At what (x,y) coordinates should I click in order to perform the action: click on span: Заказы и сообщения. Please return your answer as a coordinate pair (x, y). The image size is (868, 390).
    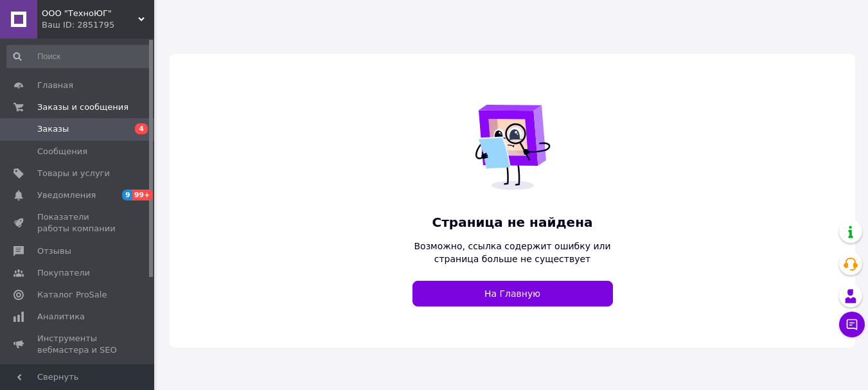
    Looking at the image, I should click on (83, 107).